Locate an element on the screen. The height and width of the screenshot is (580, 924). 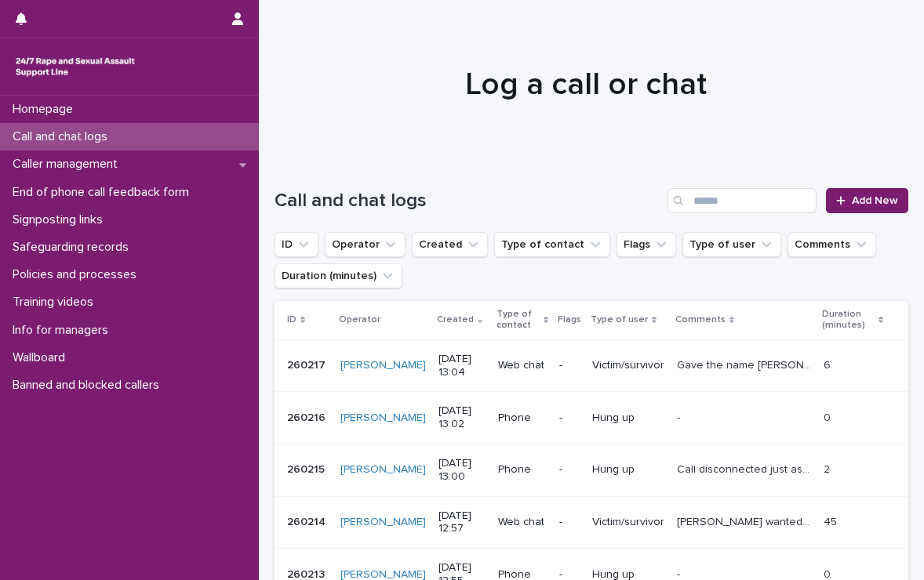
button: Flags is located at coordinates (646, 245).